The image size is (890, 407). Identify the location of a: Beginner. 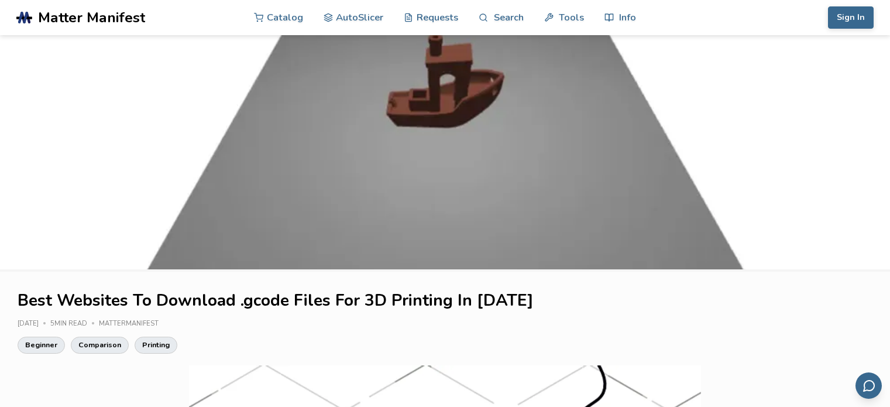
(41, 345).